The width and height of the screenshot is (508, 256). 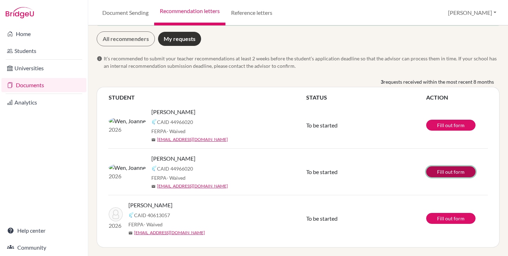 I want to click on b: 3, so click(x=382, y=82).